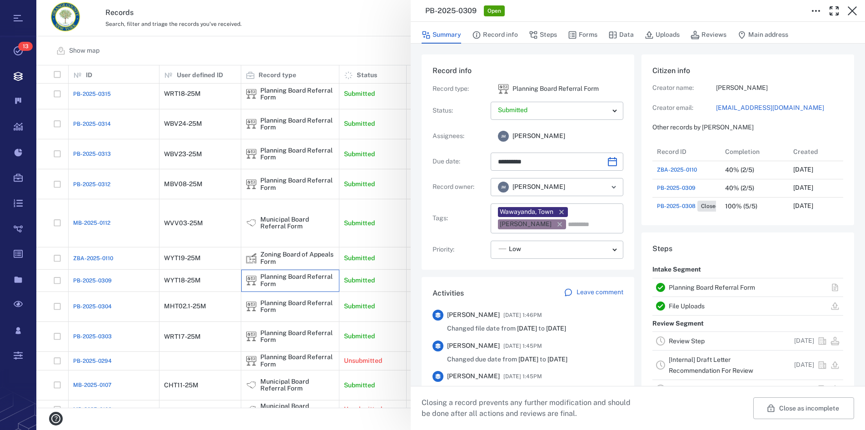 The image size is (865, 430). What do you see at coordinates (451, 11) in the screenshot?
I see `h3: PB-2025-0309` at bounding box center [451, 11].